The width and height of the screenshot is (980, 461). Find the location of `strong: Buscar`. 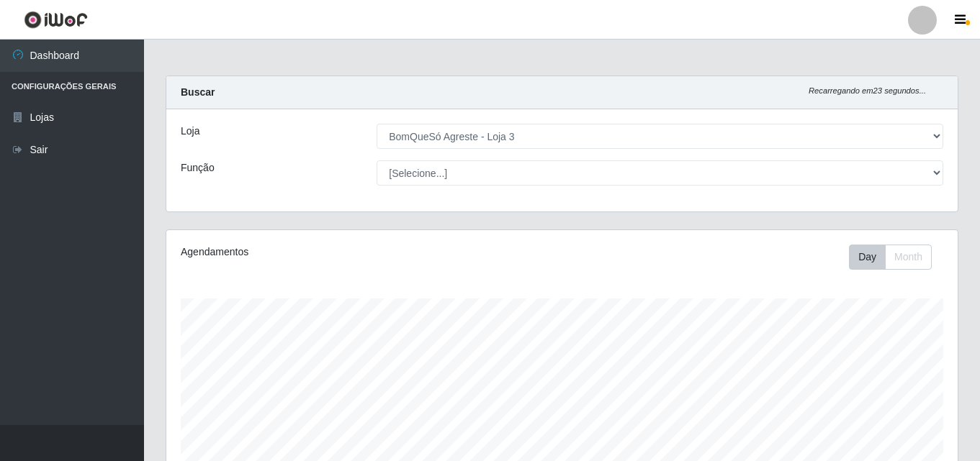

strong: Buscar is located at coordinates (197, 92).